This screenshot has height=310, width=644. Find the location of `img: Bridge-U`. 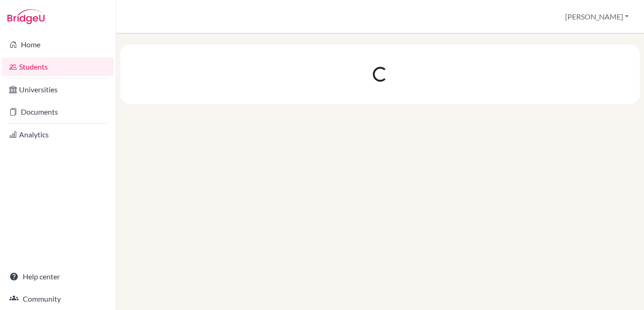

img: Bridge-U is located at coordinates (26, 17).